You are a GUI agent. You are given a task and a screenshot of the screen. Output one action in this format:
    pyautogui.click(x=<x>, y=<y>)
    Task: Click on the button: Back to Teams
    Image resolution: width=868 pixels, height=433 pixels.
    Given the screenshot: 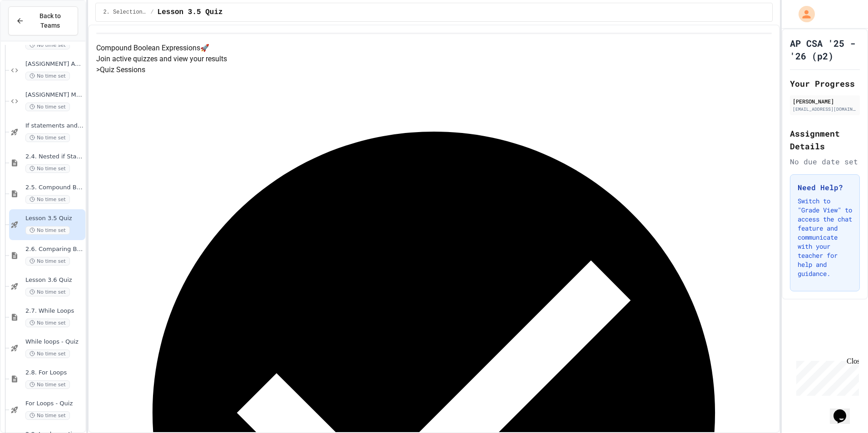 What is the action you would take?
    pyautogui.click(x=43, y=21)
    